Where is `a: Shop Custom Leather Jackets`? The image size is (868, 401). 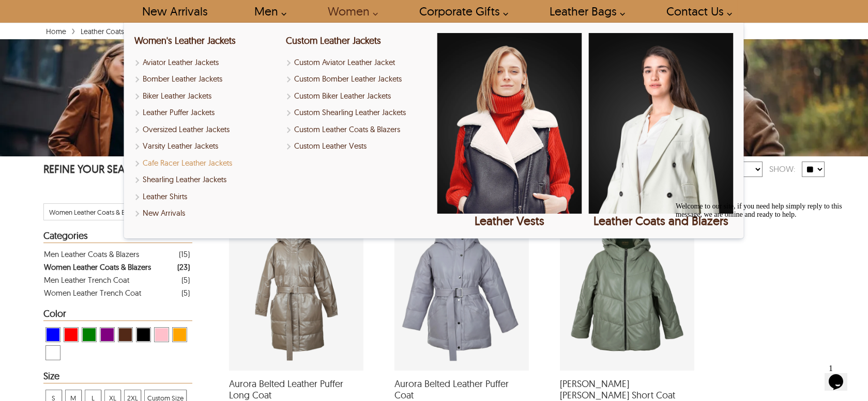 a: Shop Custom Leather Jackets is located at coordinates (333, 40).